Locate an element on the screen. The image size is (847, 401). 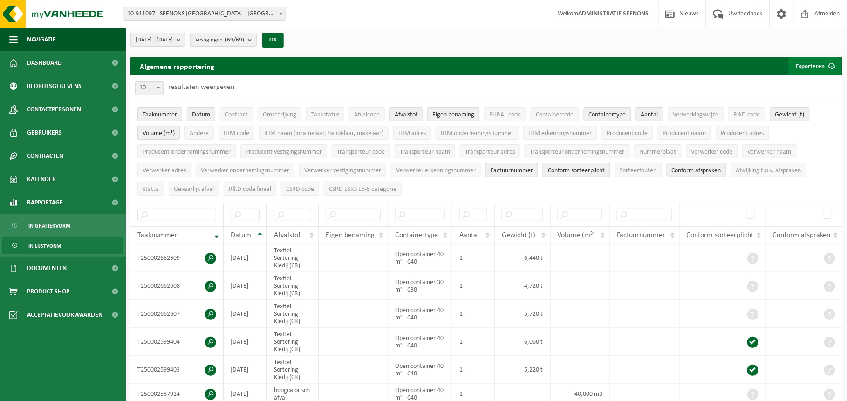
button: Producent naamProducent naam: Activate to sort is located at coordinates (685, 133).